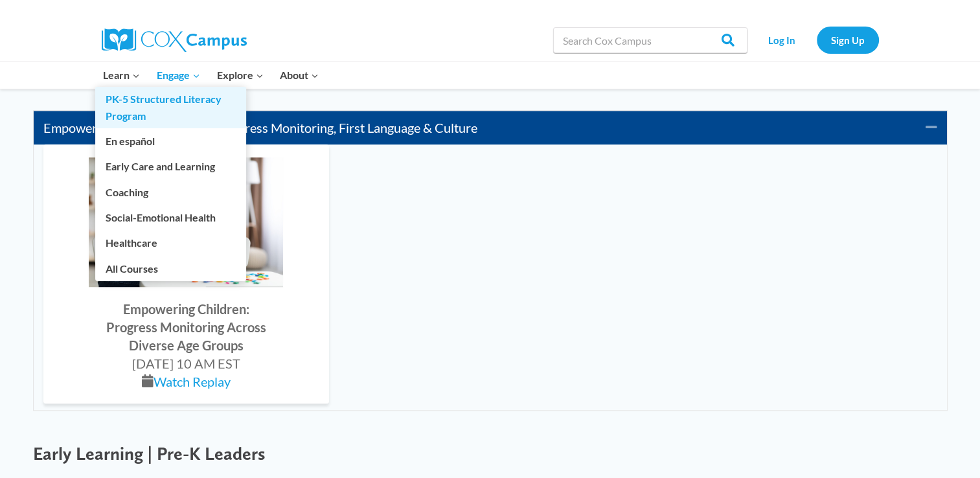  What do you see at coordinates (848, 40) in the screenshot?
I see `a: Sign Up` at bounding box center [848, 40].